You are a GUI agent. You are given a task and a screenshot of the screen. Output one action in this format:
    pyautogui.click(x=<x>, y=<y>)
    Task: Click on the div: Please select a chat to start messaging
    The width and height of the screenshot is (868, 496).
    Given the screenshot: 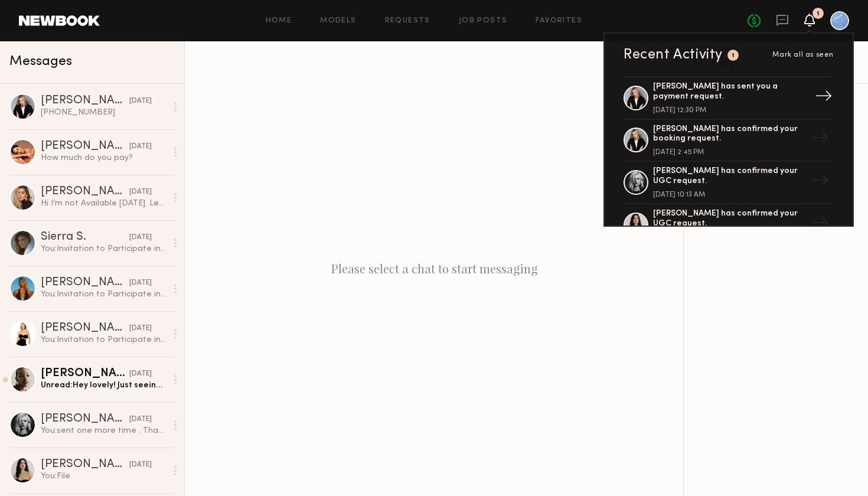 What is the action you would take?
    pyautogui.click(x=434, y=269)
    